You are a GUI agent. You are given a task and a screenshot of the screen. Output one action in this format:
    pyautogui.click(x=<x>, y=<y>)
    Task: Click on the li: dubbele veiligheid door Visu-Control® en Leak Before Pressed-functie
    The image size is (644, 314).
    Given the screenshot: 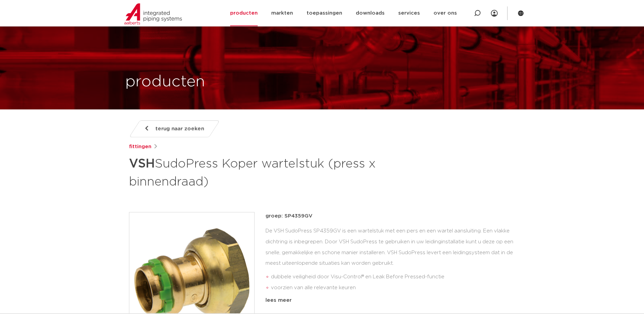 What is the action you would take?
    pyautogui.click(x=393, y=277)
    